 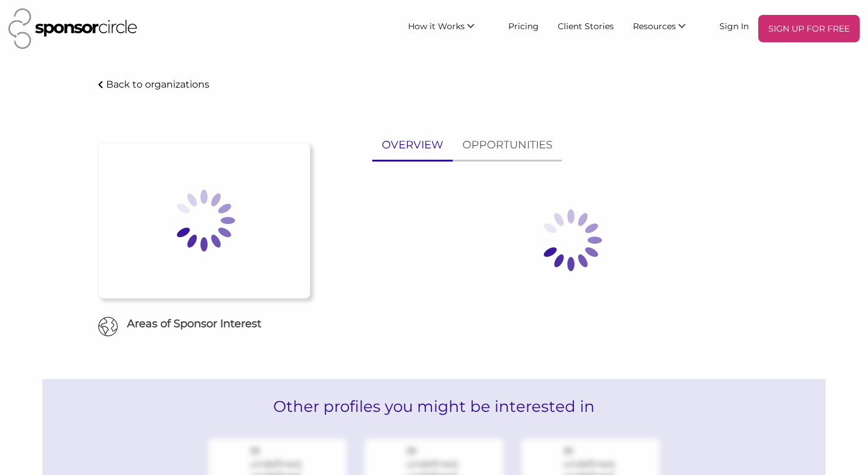 I want to click on p: OPPORTUNITIES, so click(x=507, y=145).